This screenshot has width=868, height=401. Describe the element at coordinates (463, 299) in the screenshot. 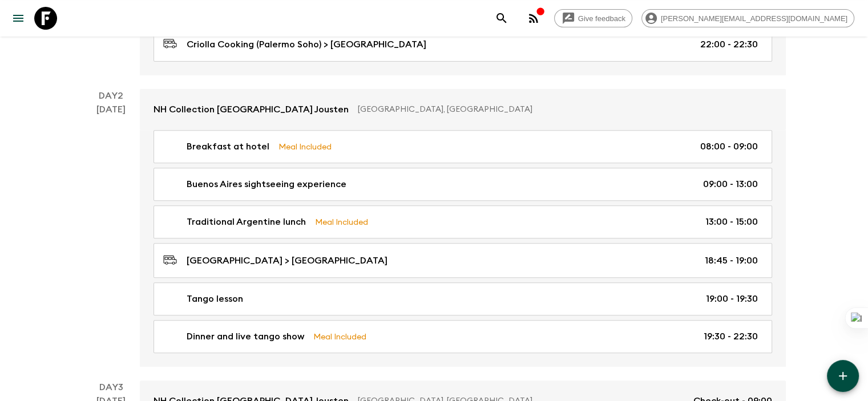

I see `a: Tango lesson19:00 - 19:30` at that location.